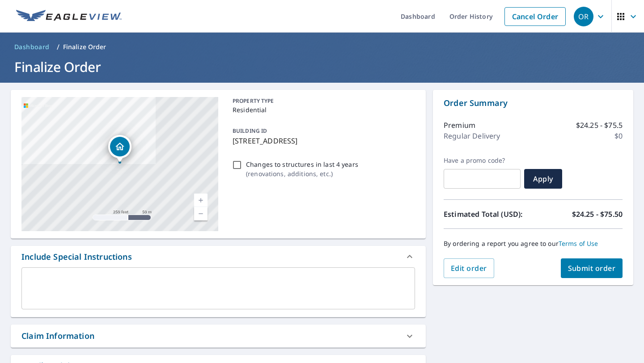 This screenshot has height=363, width=644. What do you see at coordinates (32, 47) in the screenshot?
I see `a: Dashboard` at bounding box center [32, 47].